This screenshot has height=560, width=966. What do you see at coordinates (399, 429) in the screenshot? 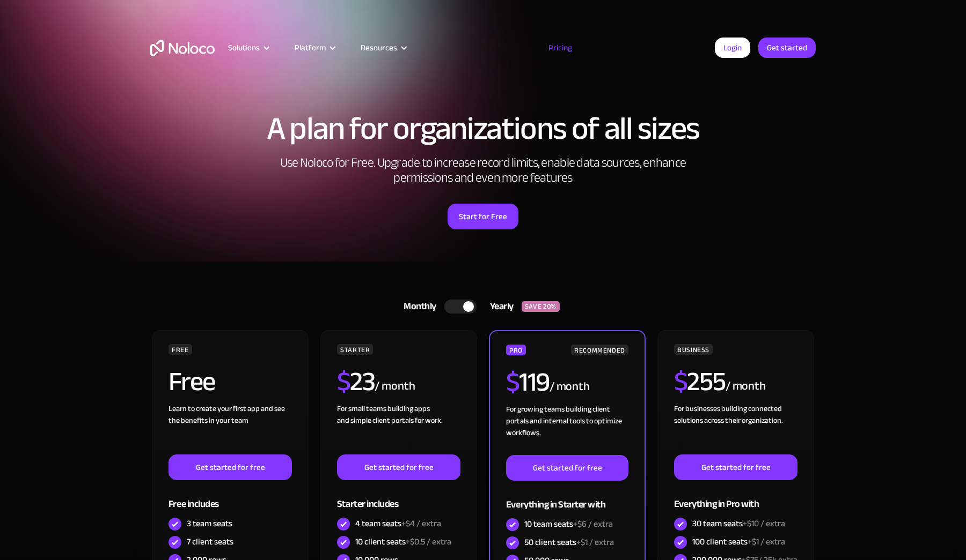
I see `div: For small teams building apps and simple client portals for work. ‍` at bounding box center [399, 429].